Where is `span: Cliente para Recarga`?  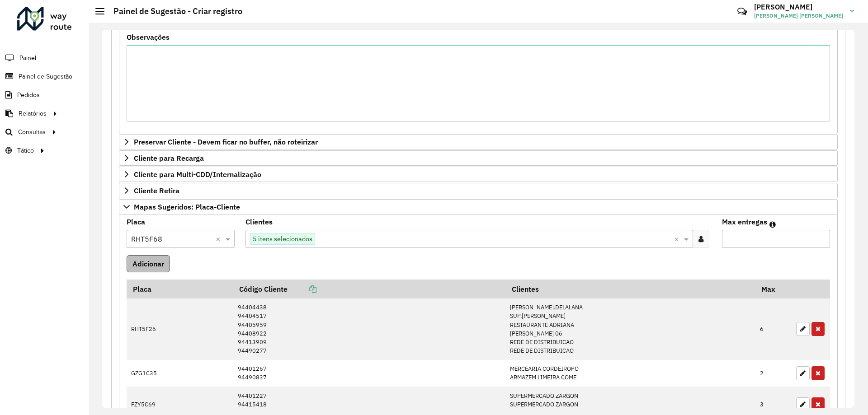
span: Cliente para Recarga is located at coordinates (169, 158).